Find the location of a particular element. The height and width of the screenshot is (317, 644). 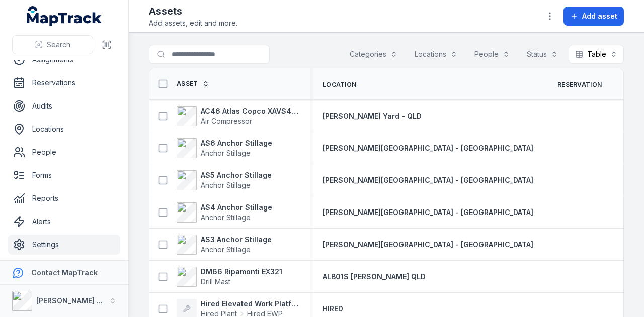

span: Drill Mast is located at coordinates (215, 281).